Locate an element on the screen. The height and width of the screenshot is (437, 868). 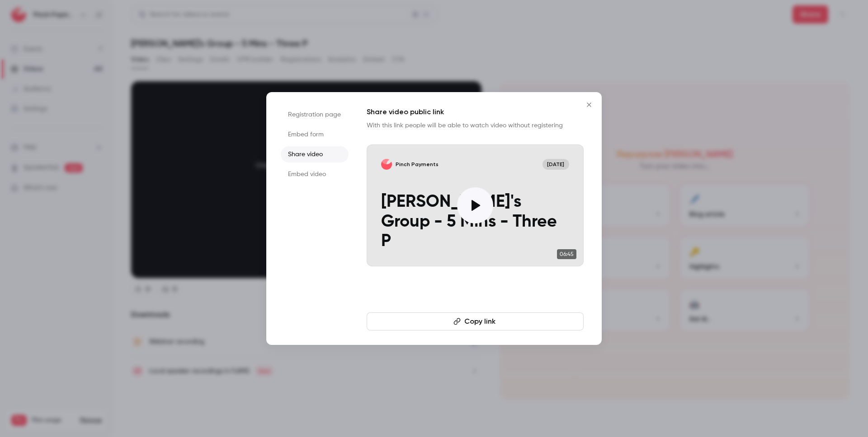
button: Copy link is located at coordinates (475, 321).